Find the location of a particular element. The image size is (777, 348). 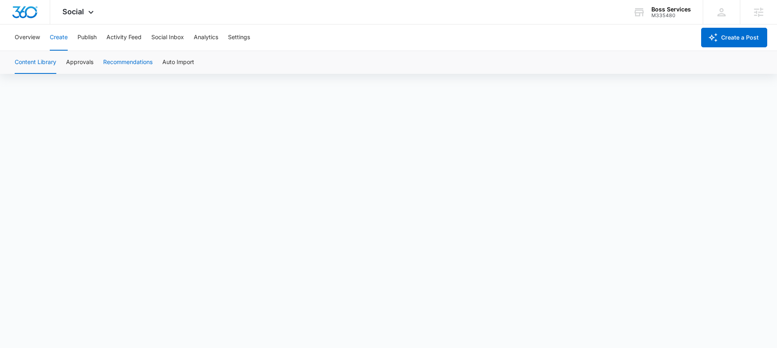

div: account name is located at coordinates (671, 9).